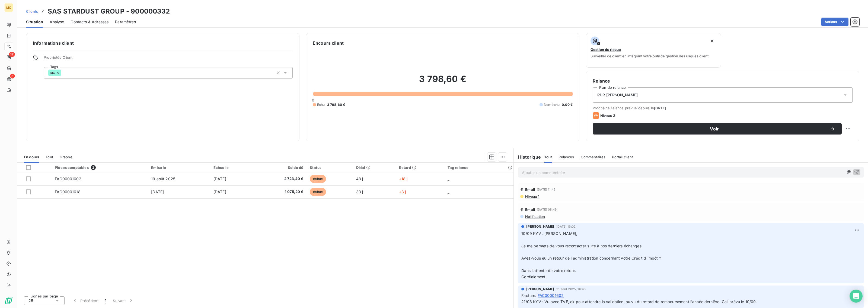 This screenshot has height=308, width=868. What do you see at coordinates (31, 157) in the screenshot?
I see `span: En cours` at bounding box center [31, 157].